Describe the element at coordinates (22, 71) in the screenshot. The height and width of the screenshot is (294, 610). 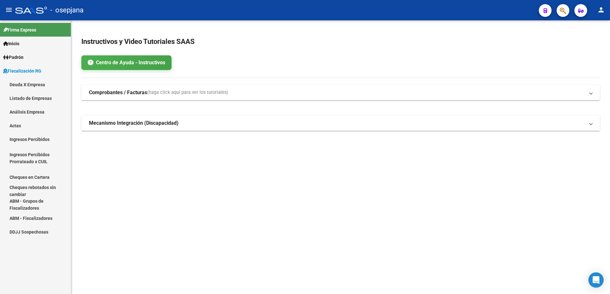
I see `span: Fiscalización RG` at that location.